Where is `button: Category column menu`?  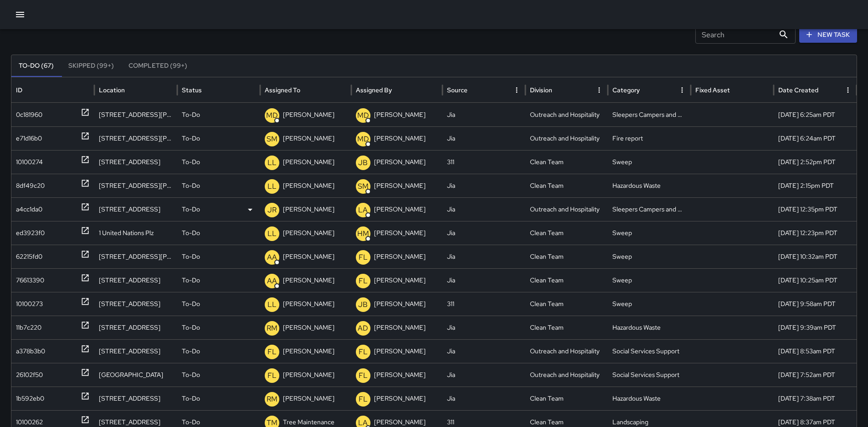 button: Category column menu is located at coordinates (682, 90).